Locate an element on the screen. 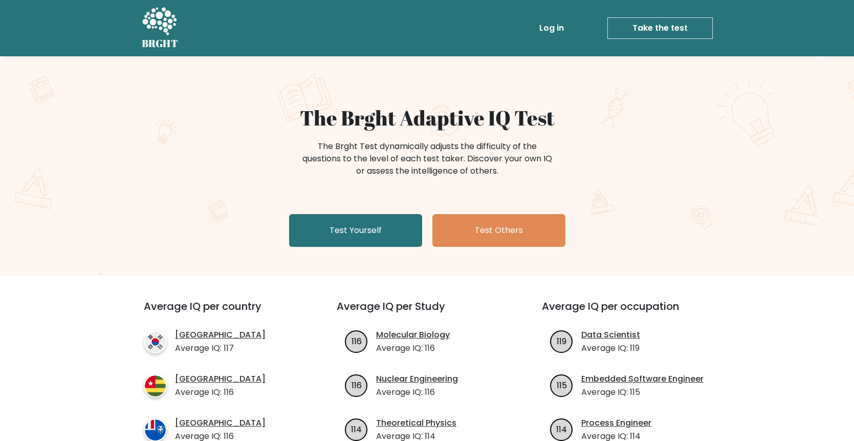 This screenshot has width=854, height=441. a: Process Engineer is located at coordinates (616, 423).